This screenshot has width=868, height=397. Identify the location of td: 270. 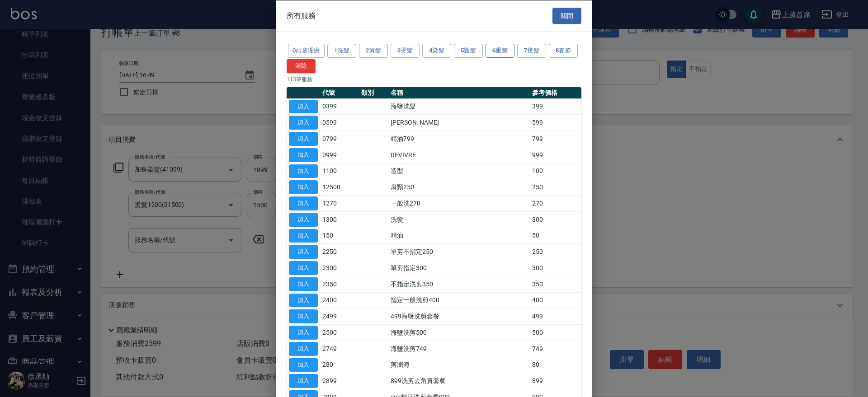
(556, 203).